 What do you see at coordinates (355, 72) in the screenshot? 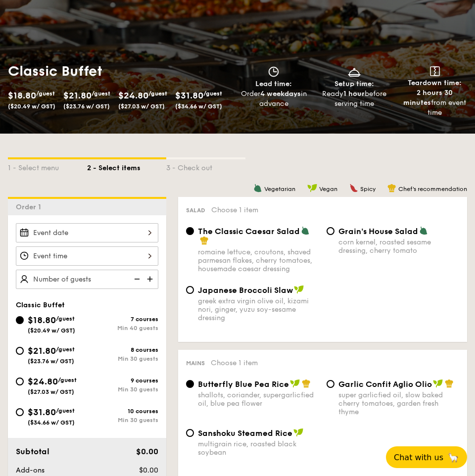
I see `img: icon-dish.430c3a2e.svg` at bounding box center [355, 72].